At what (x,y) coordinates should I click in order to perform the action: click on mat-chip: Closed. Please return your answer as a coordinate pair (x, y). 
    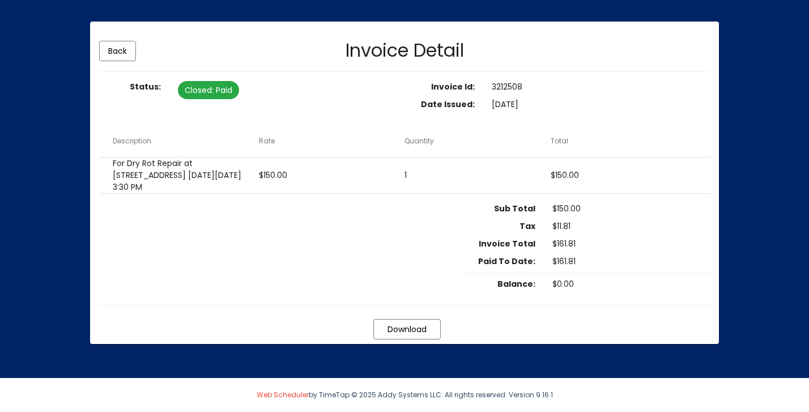
    Looking at the image, I should click on (209, 90).